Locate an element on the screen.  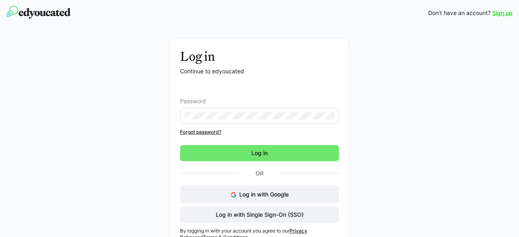
button: Log in with Single Sign-On (SSO) is located at coordinates (259, 215).